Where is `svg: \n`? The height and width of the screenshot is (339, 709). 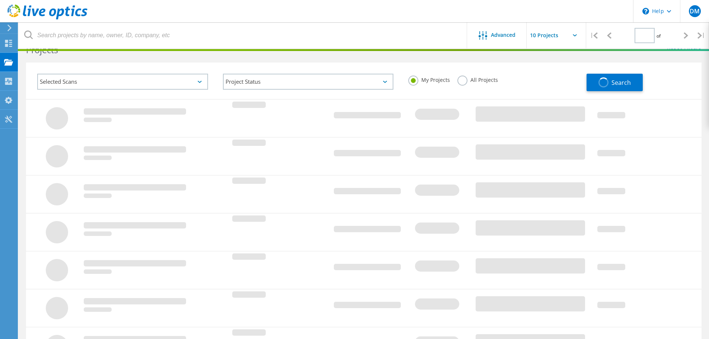
svg: \n is located at coordinates (646, 11).